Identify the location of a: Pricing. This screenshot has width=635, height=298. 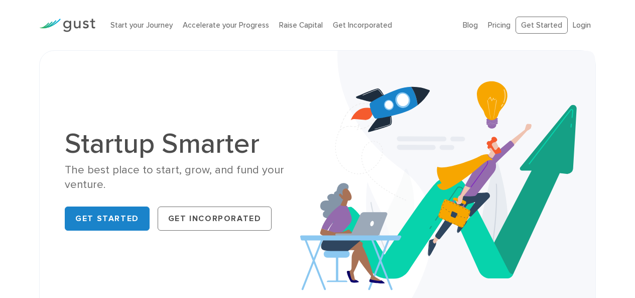
(499, 25).